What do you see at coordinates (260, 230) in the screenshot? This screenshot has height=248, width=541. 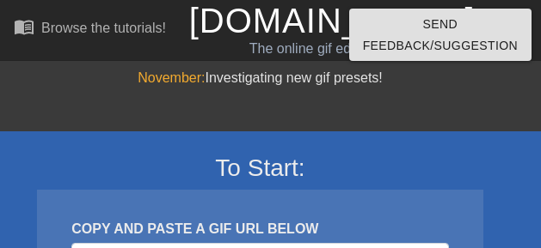 I see `div: COPY AND PASTE A GIF URL BELOW` at bounding box center [260, 230].